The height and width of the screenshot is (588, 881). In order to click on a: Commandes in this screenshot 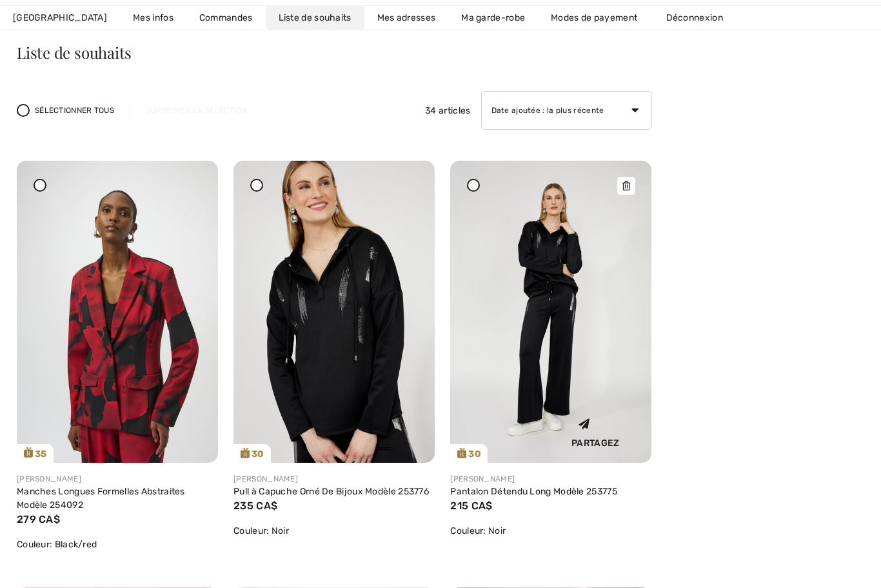, I will do `click(226, 18)`.